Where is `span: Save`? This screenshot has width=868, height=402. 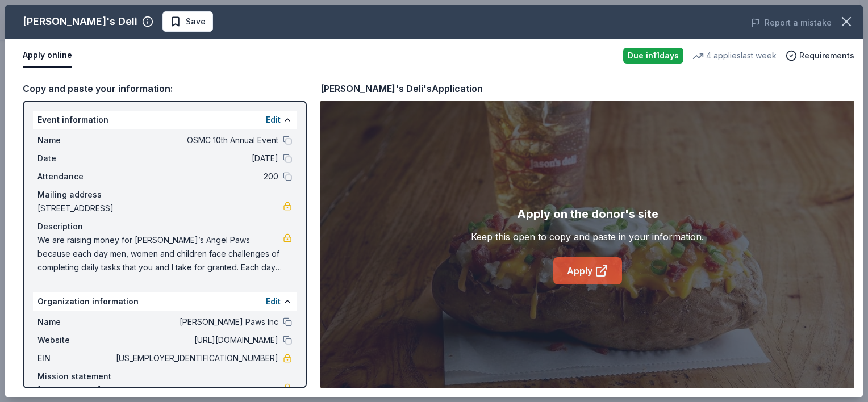 span: Save is located at coordinates (195, 21).